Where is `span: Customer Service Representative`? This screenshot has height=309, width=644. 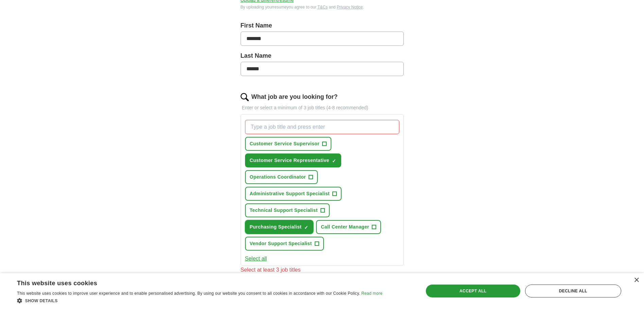 span: Customer Service Representative is located at coordinates (290, 160).